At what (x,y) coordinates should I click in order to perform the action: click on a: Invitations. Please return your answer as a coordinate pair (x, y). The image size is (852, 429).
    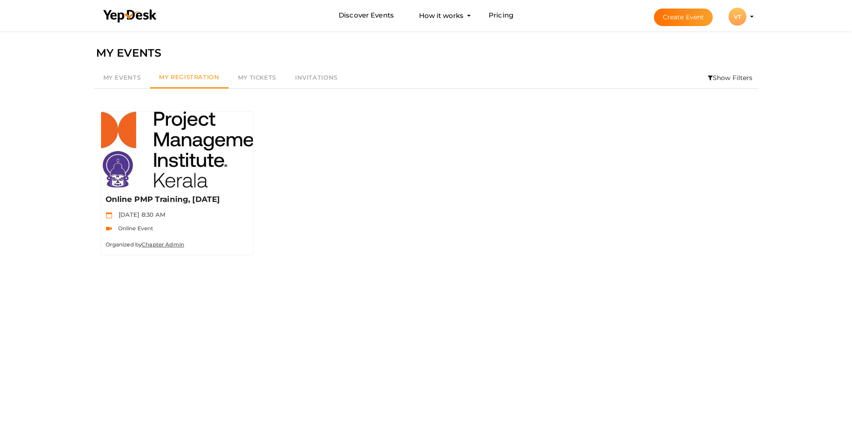
    Looking at the image, I should click on (316, 78).